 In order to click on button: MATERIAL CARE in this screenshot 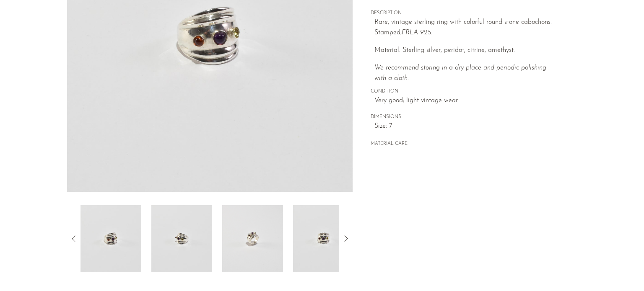, I will do `click(389, 144)`.